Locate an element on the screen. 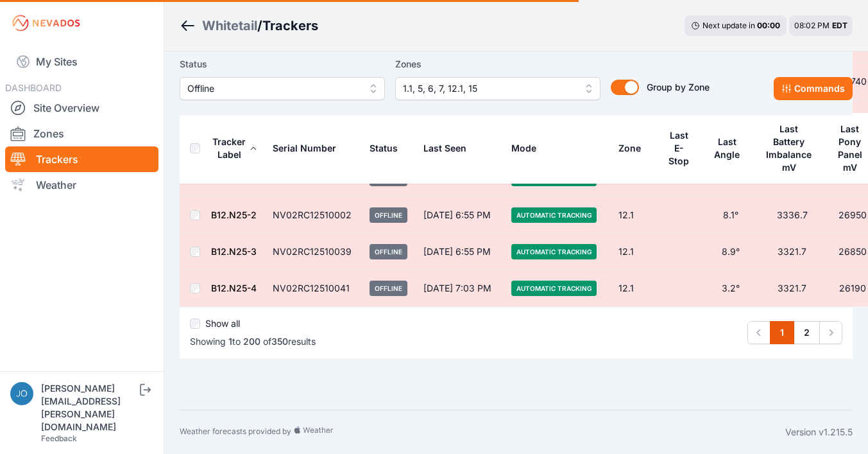  span: 350 is located at coordinates (280, 341).